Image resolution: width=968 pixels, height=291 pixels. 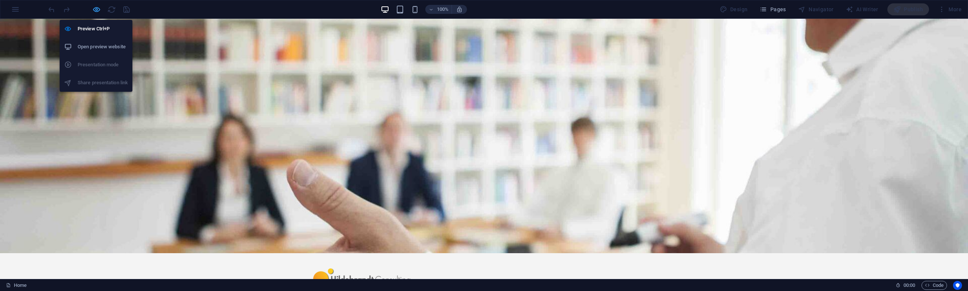 What do you see at coordinates (438, 9) in the screenshot?
I see `button: 100%` at bounding box center [438, 9].